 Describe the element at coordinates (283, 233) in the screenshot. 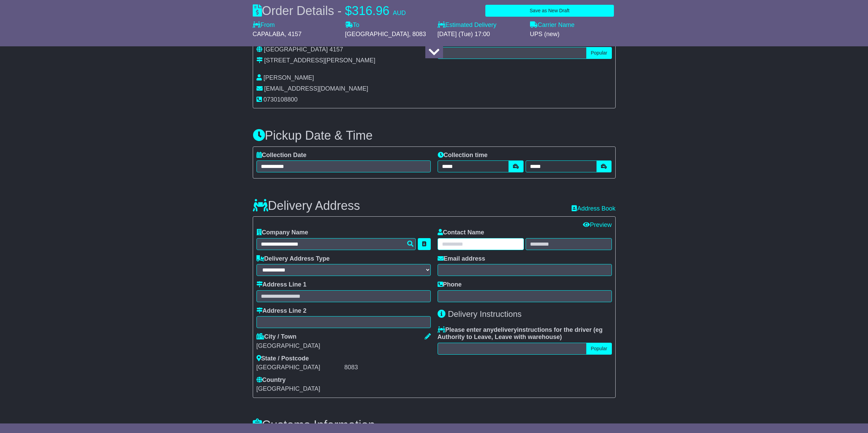

I see `label: Company Name` at that location.